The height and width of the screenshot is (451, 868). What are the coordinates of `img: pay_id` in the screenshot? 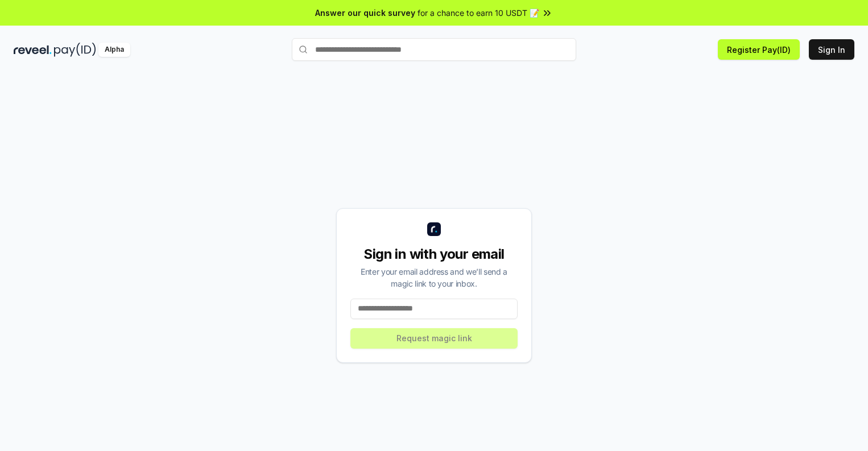 It's located at (75, 49).